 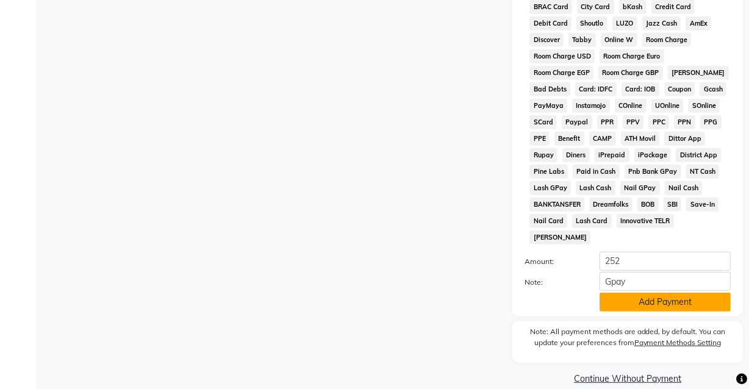 I want to click on span: UOnline, so click(x=667, y=106).